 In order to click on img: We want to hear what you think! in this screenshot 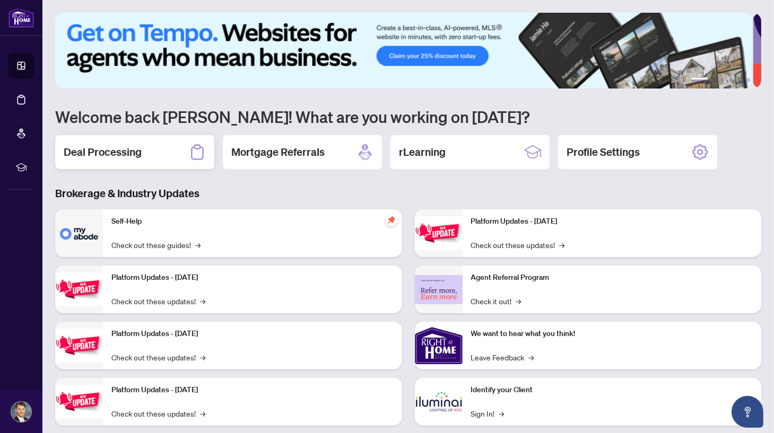, I will do `click(439, 346)`.